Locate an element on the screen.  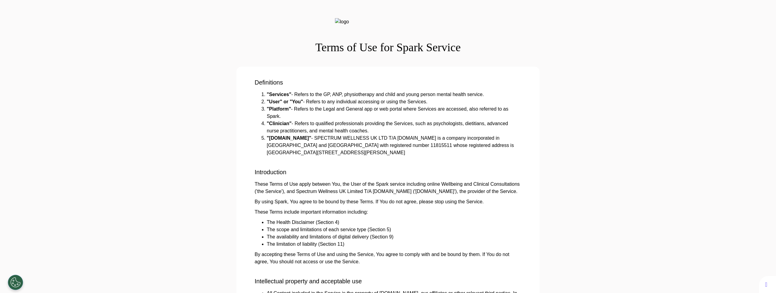
p: By using Spark, You agree to be bound by these Terms. If You do not agree, please stop using the ... is located at coordinates (388, 202).